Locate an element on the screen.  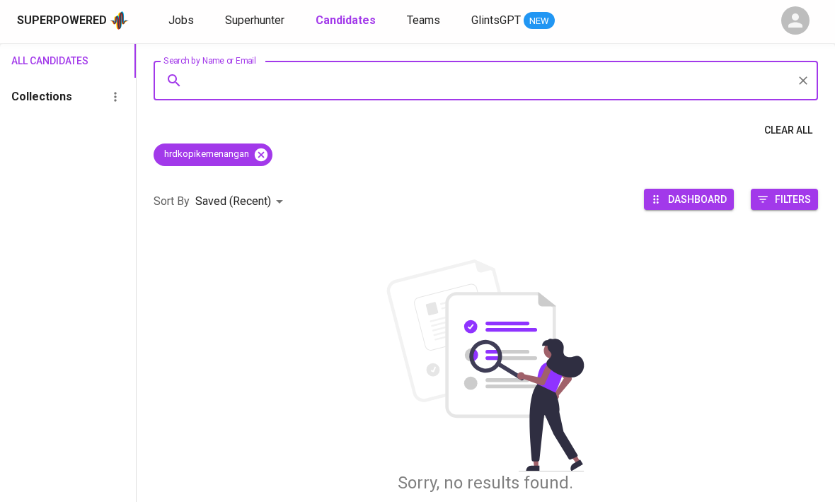
p: Saved (Recent) is located at coordinates (233, 204).